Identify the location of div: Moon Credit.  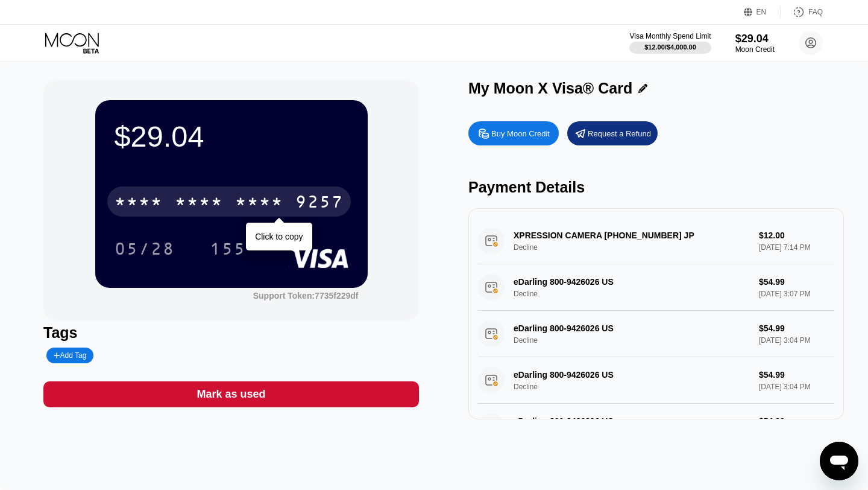
(755, 49).